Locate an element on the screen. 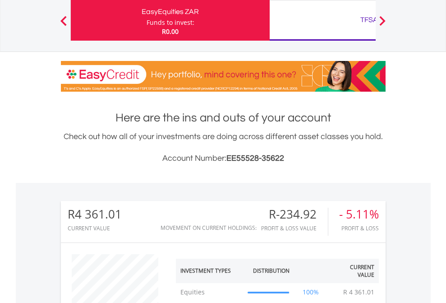 Image resolution: width=446 pixels, height=303 pixels. img: EasyCredit Promotion Banner is located at coordinates (223, 76).